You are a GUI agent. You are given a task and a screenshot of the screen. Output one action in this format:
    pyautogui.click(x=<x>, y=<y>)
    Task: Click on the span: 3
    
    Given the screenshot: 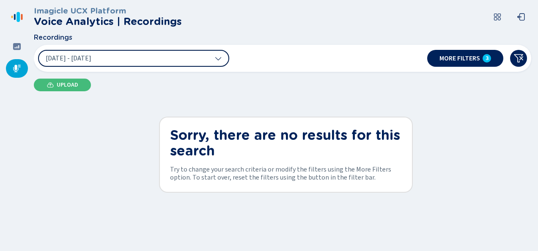 What is the action you would take?
    pyautogui.click(x=487, y=58)
    